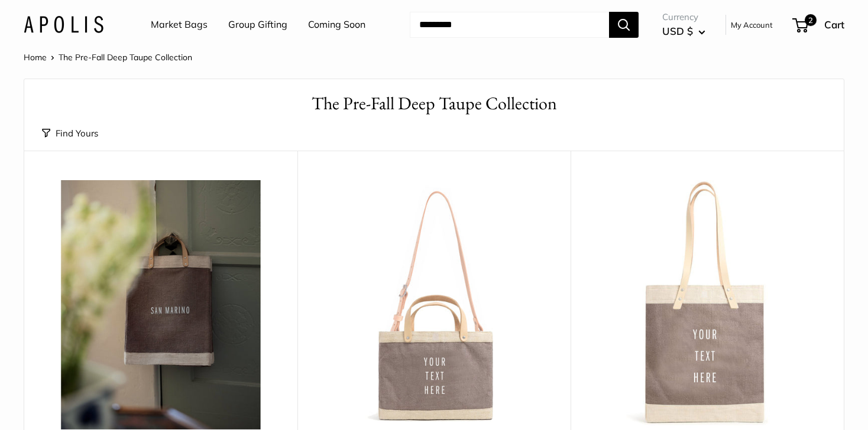 This screenshot has height=430, width=868. I want to click on a: Group Gifting, so click(258, 25).